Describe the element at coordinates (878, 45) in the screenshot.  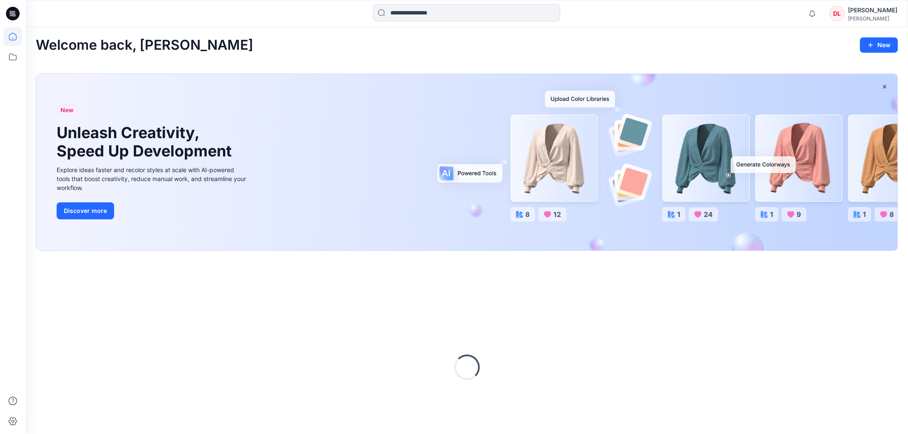
I see `button: New` at that location.